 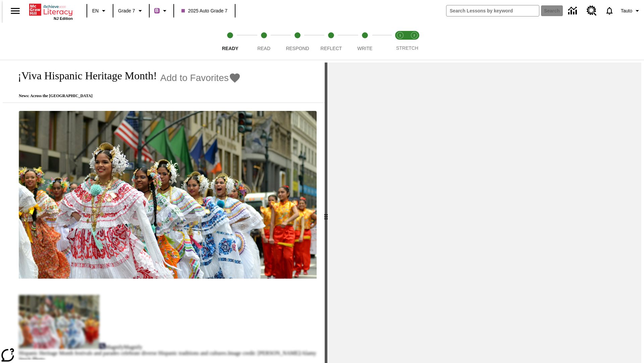 What do you see at coordinates (400, 35) in the screenshot?
I see `text: 1` at bounding box center [400, 35].